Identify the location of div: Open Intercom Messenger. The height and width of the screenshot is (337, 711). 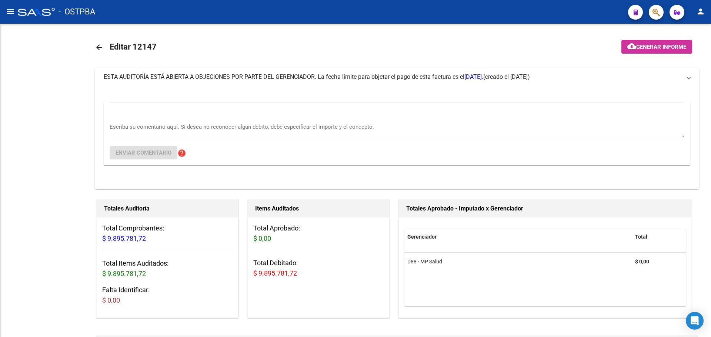
(695, 321).